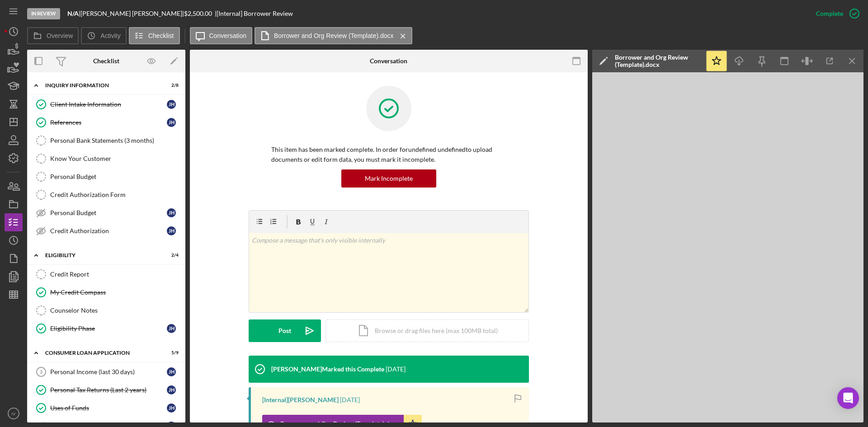 The height and width of the screenshot is (427, 868). Describe the element at coordinates (106, 390) in the screenshot. I see `a: Personal Tax Returns (Last 2 years)JH` at that location.